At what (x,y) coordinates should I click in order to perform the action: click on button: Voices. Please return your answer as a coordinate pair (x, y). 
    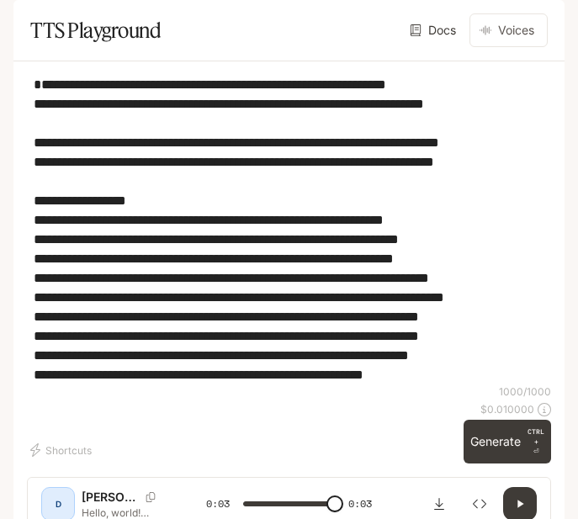
    Looking at the image, I should click on (508, 30).